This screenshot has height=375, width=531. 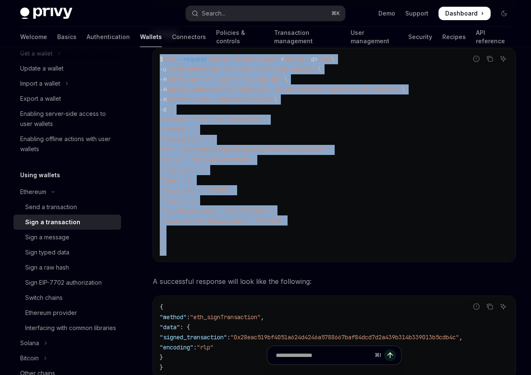 What do you see at coordinates (334, 281) in the screenshot?
I see `span: A successful response will look like the following:` at bounding box center [334, 281].